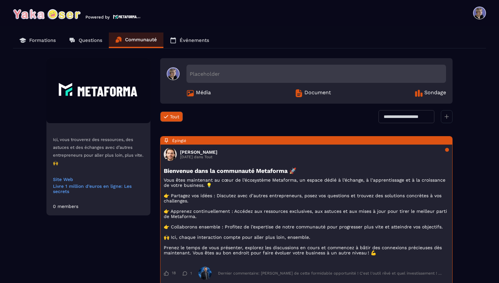 This screenshot has width=499, height=283. I want to click on img: Community background, so click(98, 91).